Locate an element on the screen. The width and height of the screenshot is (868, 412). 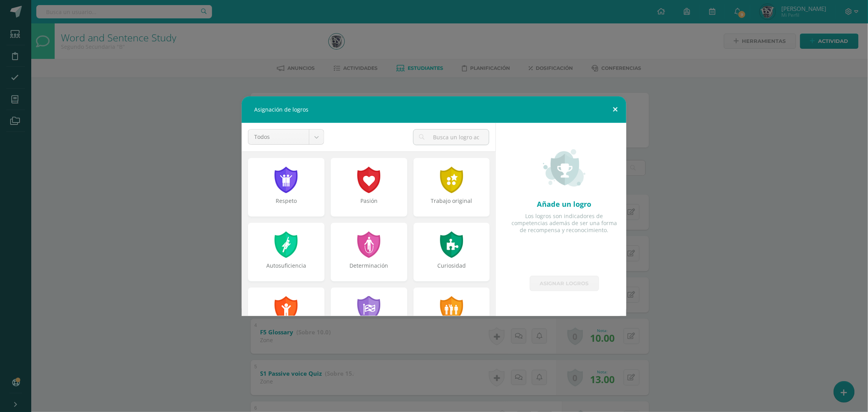
div: Autosuficiencia is located at coordinates (286, 270).